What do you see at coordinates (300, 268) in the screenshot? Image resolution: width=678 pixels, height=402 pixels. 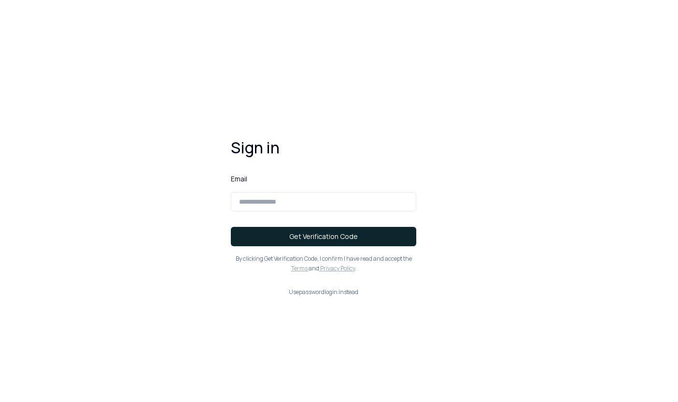 I see `a: Terms` at bounding box center [300, 268].